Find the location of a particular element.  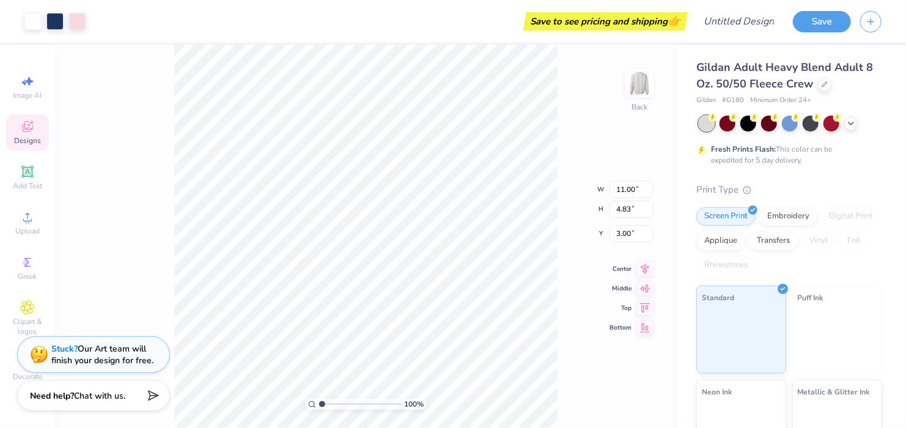

div: Our Art team will finish your design for free. is located at coordinates (102, 354).